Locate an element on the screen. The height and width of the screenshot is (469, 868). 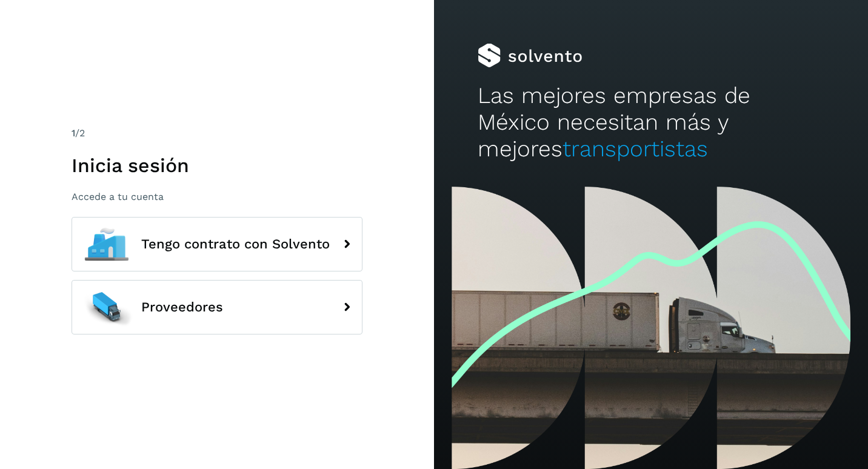
span: Proveedores is located at coordinates (182, 308).